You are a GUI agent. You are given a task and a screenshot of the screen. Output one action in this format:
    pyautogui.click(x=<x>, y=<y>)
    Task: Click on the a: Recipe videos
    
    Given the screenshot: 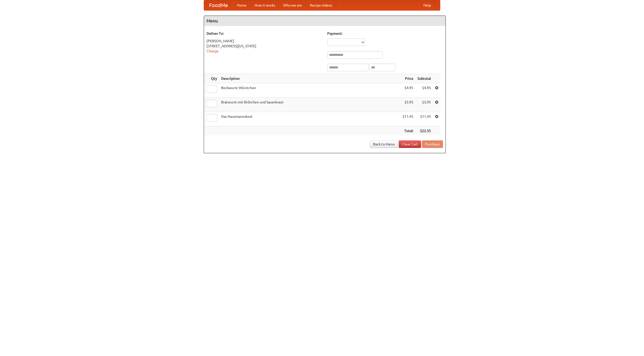 What is the action you would take?
    pyautogui.click(x=321, y=5)
    